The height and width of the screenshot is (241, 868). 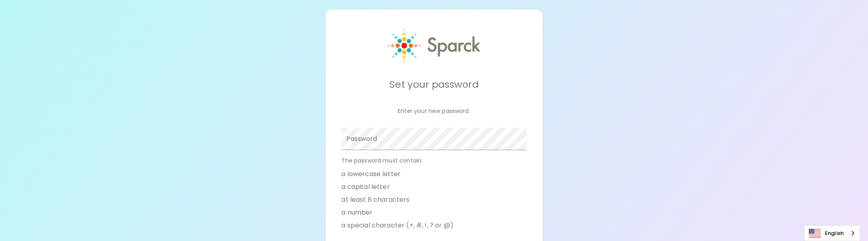 What do you see at coordinates (357, 213) in the screenshot?
I see `span: a number` at bounding box center [357, 213].